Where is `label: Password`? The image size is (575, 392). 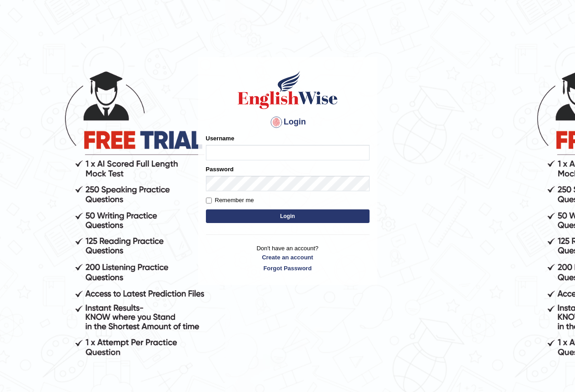
label: Password is located at coordinates (219, 169).